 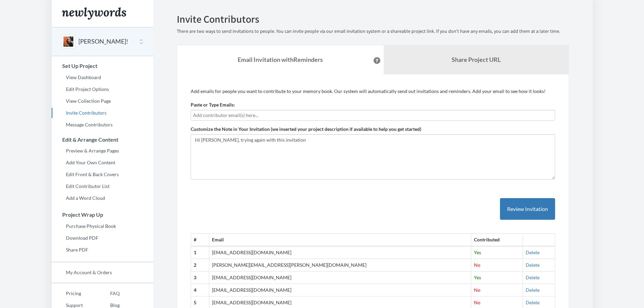 What do you see at coordinates (102, 113) in the screenshot?
I see `a: Invite Contributors` at bounding box center [102, 113].